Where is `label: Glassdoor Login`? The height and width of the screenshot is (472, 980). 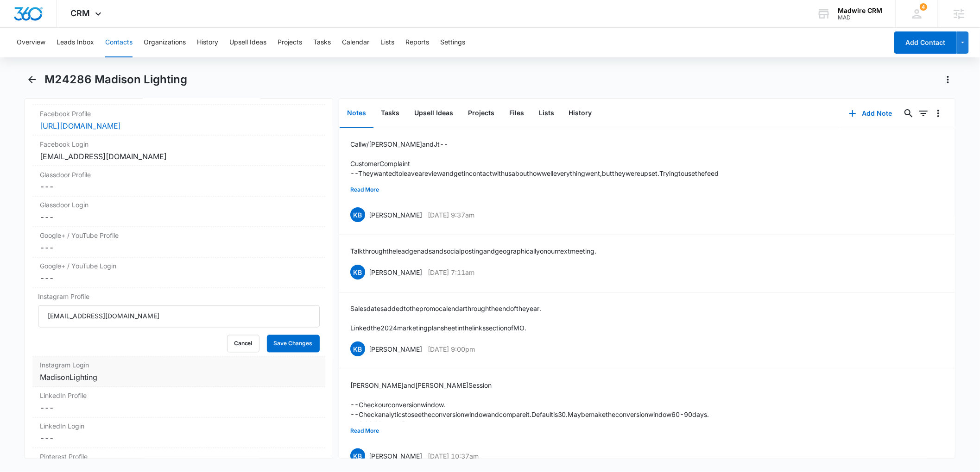
label: Glassdoor Login is located at coordinates (178, 205).